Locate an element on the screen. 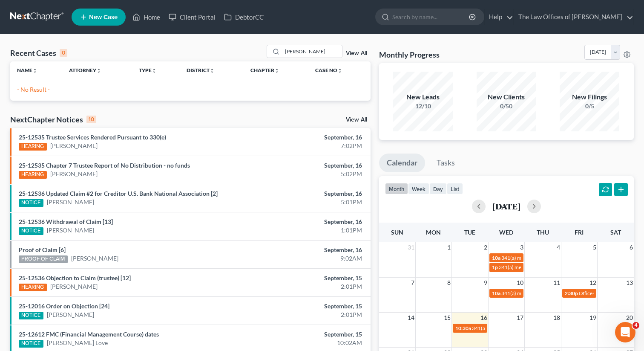 Image resolution: width=644 pixels, height=351 pixels. span: 12 is located at coordinates (593, 283).